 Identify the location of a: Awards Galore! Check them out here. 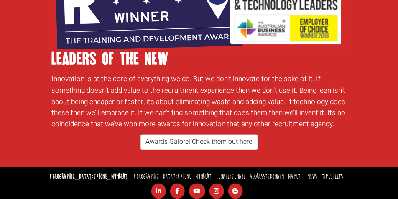
(199, 142).